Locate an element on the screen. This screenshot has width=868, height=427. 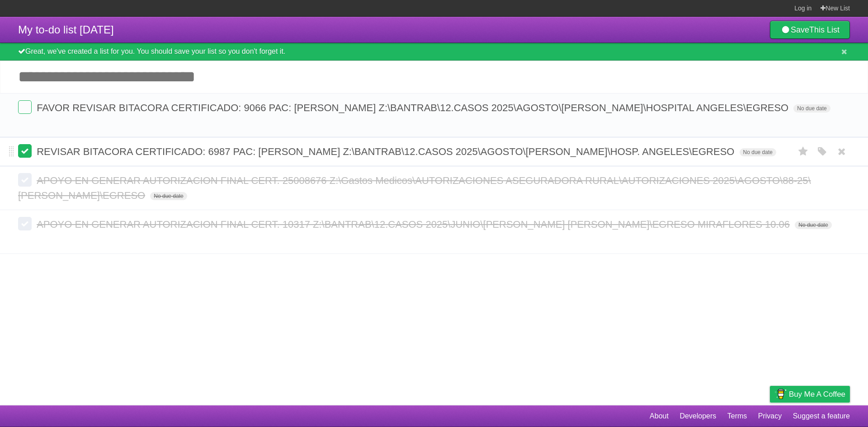
span: Buy me a coffee is located at coordinates (817, 394).